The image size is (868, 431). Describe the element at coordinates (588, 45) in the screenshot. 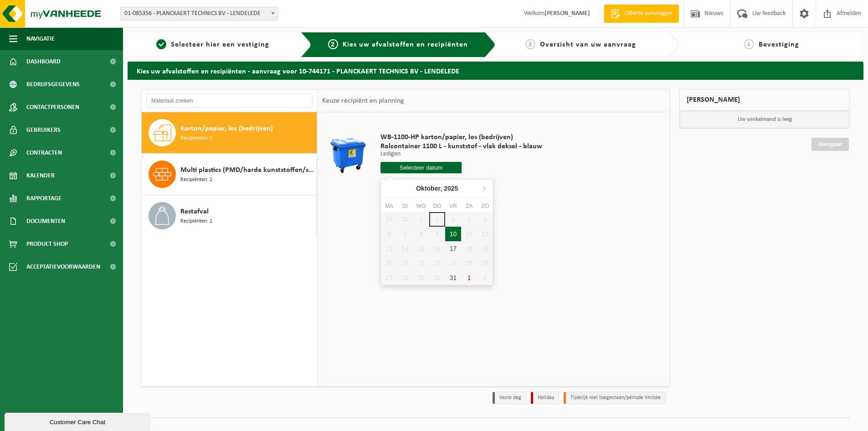

I see `span: Overzicht van uw aanvraag` at that location.